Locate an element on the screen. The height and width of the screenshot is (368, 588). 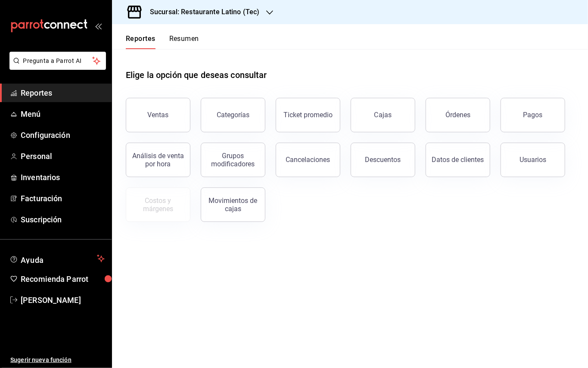
div: Pagos is located at coordinates (533, 115).